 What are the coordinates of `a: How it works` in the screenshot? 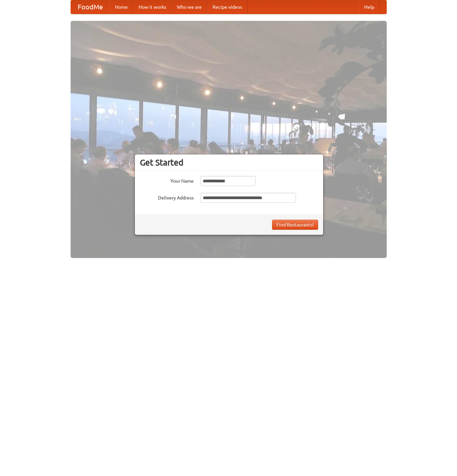 It's located at (153, 7).